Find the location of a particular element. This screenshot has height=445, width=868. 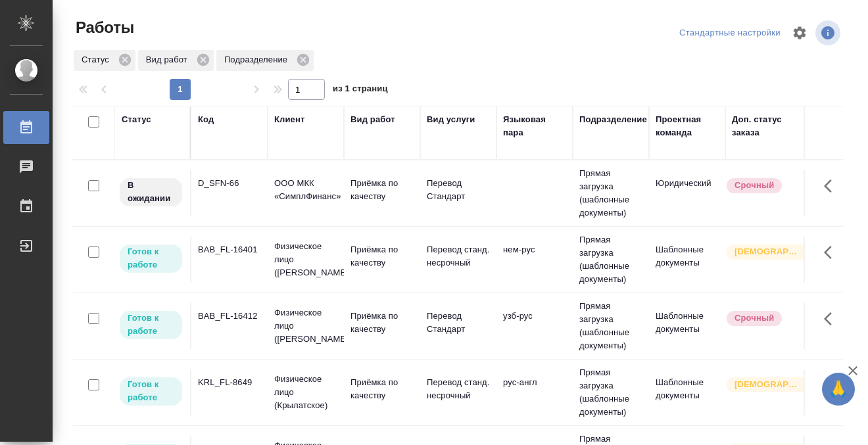

div: Доп. статус заказа is located at coordinates (766, 126).